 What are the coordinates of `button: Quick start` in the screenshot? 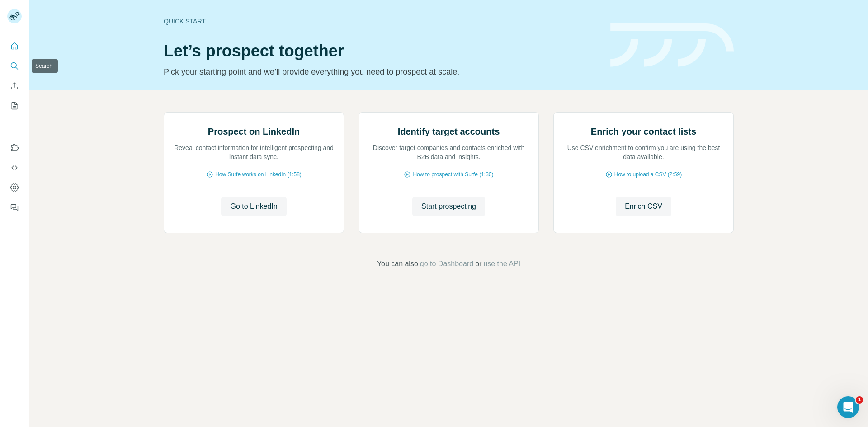 It's located at (15, 46).